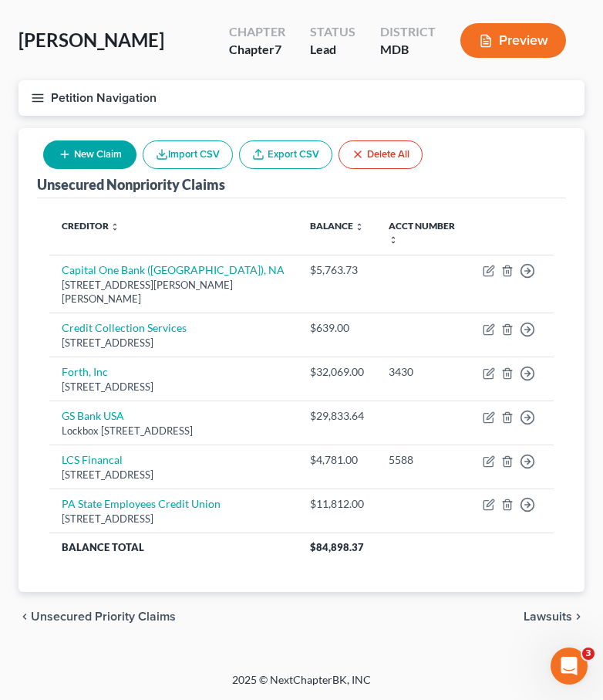 The width and height of the screenshot is (603, 700). I want to click on span: 7, so click(278, 49).